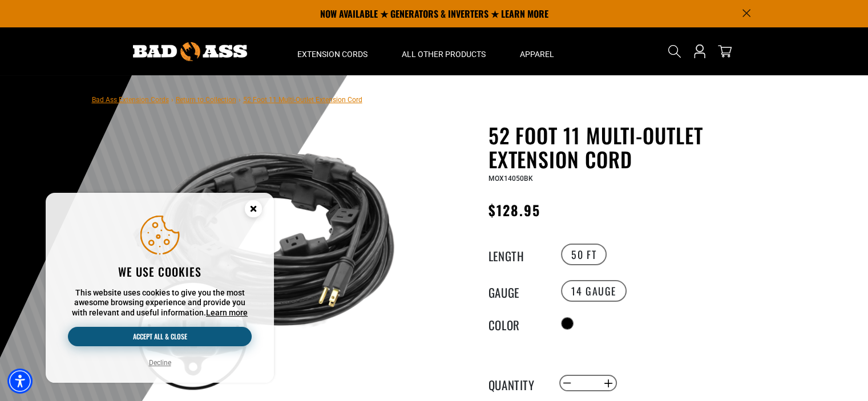  What do you see at coordinates (444, 51) in the screenshot?
I see `summary: All Other Products` at bounding box center [444, 51].